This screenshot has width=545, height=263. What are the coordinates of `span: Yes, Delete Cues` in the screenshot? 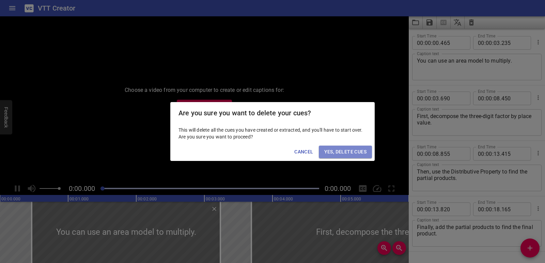 It's located at (345, 152).